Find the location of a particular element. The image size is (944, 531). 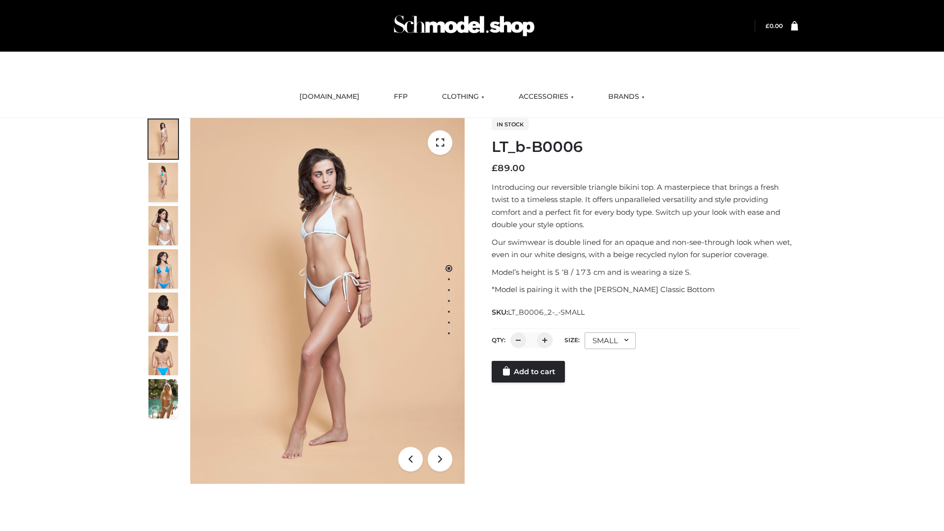

h1: LT_b-B0006 is located at coordinates (644, 147).